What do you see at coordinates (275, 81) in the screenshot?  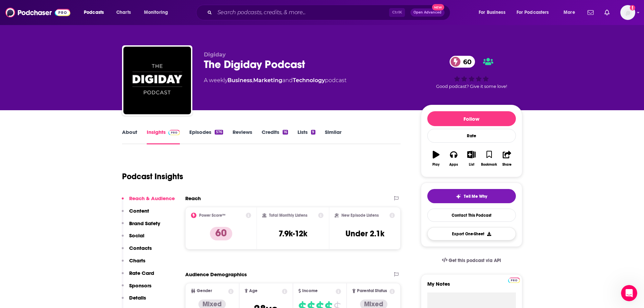 I see `div: A weekly podcast` at bounding box center [275, 81].